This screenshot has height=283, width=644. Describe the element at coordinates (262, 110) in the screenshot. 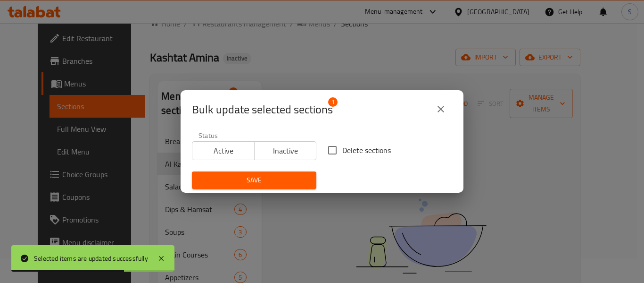

I see `span: Selected section count` at that location.